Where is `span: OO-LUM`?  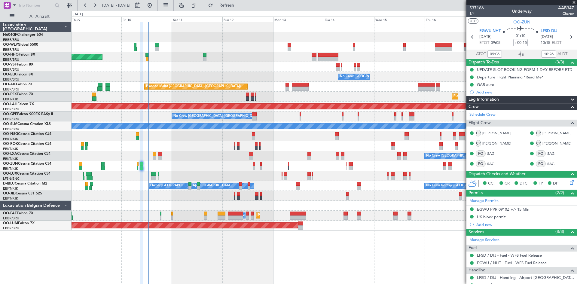 span: OO-LUM is located at coordinates (11, 223).